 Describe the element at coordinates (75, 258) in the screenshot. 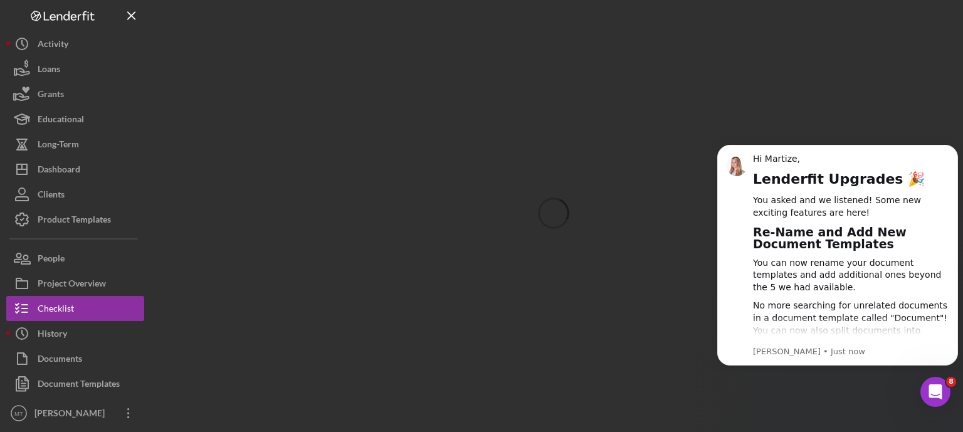

I see `a: People` at that location.